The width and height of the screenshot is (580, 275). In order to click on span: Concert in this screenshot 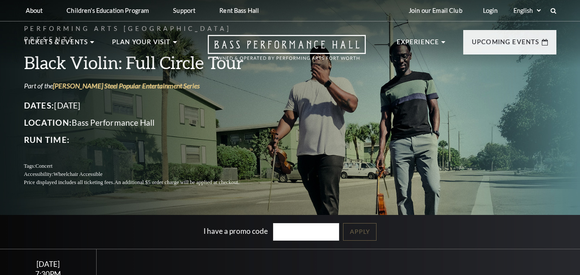, I will do `click(44, 166)`.